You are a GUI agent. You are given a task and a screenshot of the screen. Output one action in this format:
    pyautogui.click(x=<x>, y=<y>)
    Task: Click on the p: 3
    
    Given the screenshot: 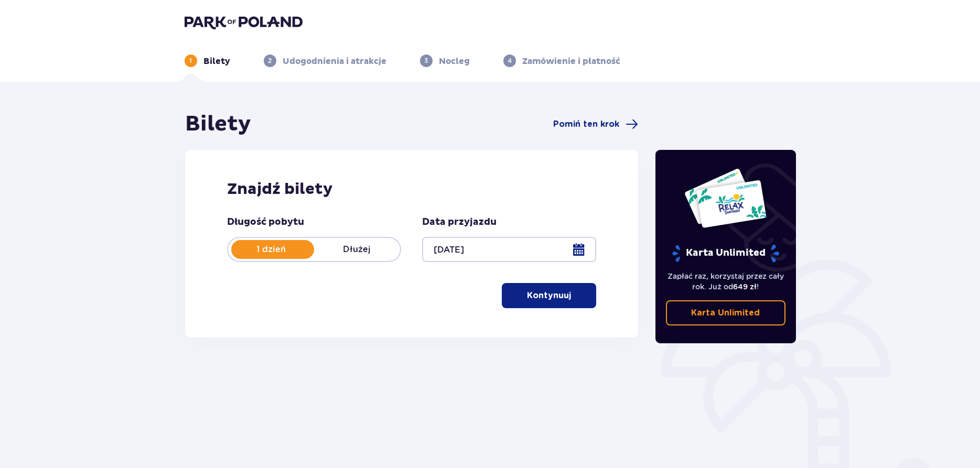 What is the action you would take?
    pyautogui.click(x=426, y=61)
    